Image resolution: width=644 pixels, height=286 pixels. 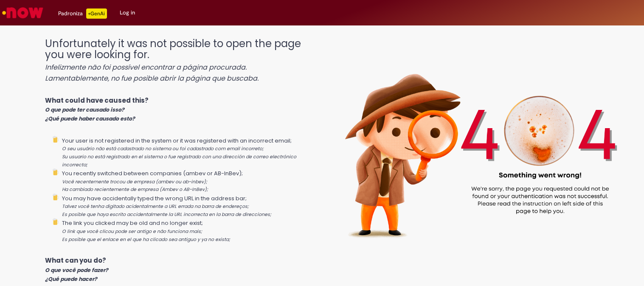 I want to click on p: +GenAi, so click(x=96, y=13).